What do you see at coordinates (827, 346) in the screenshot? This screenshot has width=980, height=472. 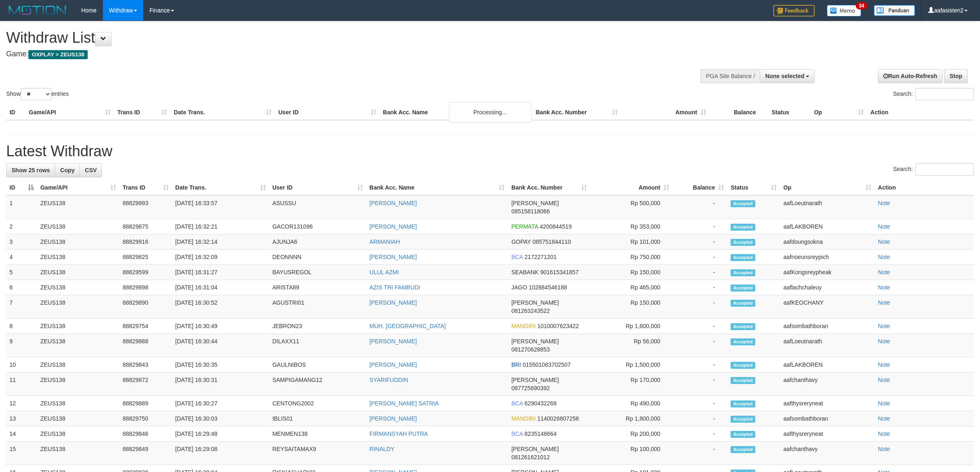 I see `td: aafLoeutnarath` at bounding box center [827, 346].